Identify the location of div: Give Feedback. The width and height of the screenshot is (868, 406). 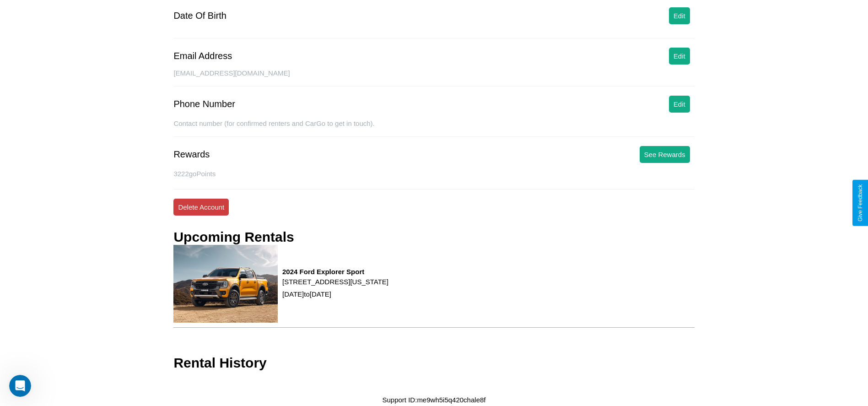
(860, 203).